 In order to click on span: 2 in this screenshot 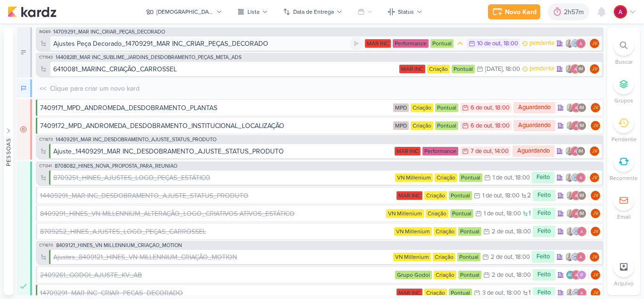, I will do `click(529, 195)`.